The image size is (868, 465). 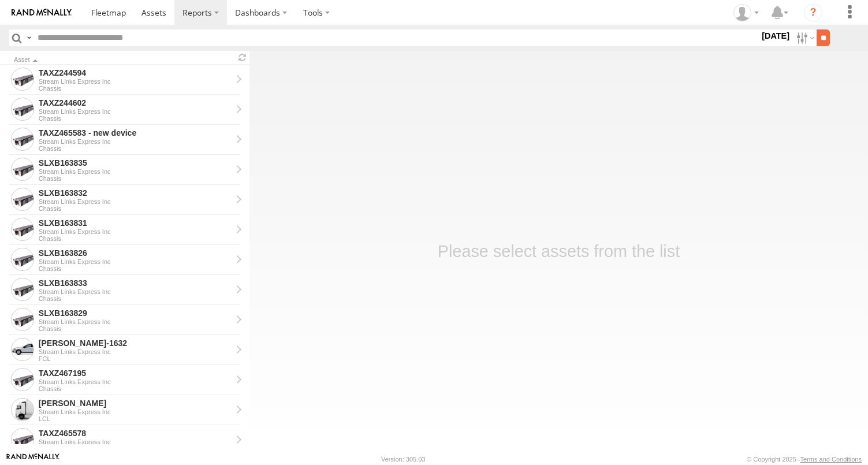 What do you see at coordinates (41, 13) in the screenshot?
I see `img: rand-logo.svg` at bounding box center [41, 13].